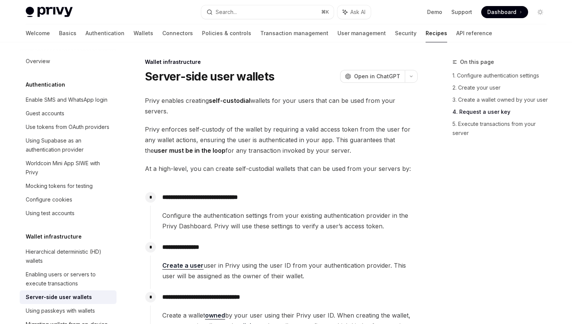  What do you see at coordinates (60, 311) in the screenshot?
I see `div: Using passkeys with wallets` at bounding box center [60, 311].